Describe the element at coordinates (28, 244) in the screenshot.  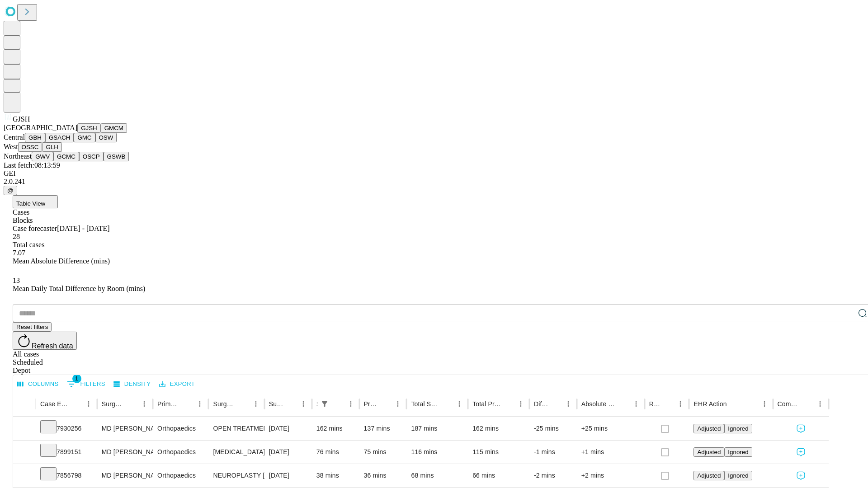
I see `span: Total cases` at that location.